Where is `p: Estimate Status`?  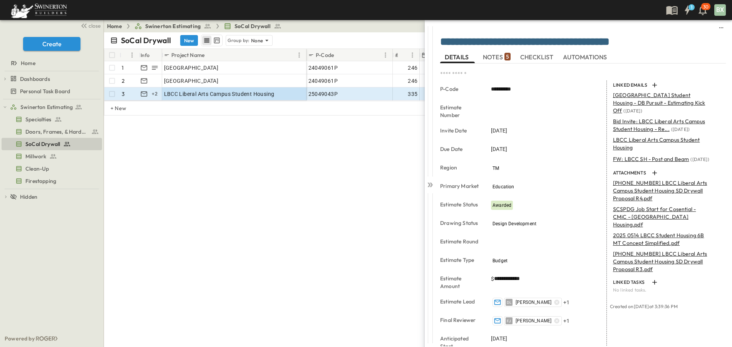
p: Estimate Status is located at coordinates (460, 205).